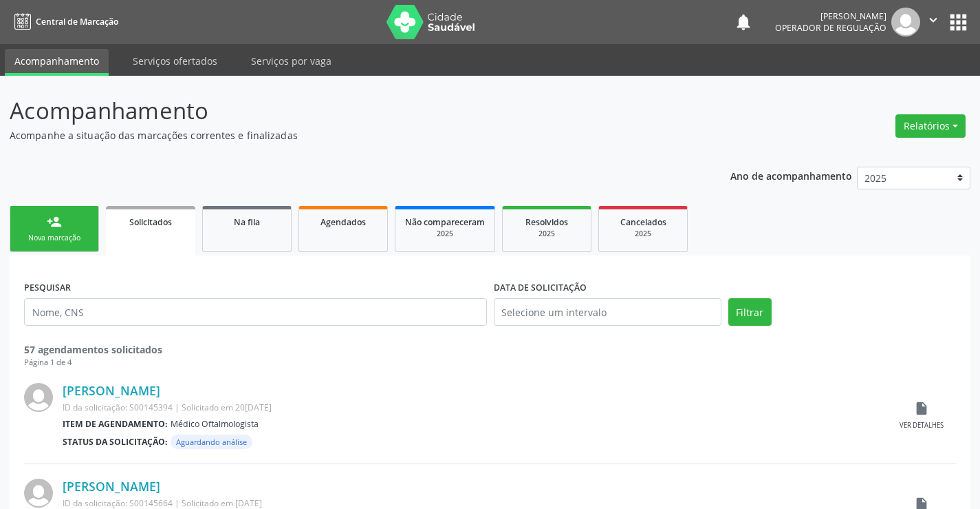 This screenshot has height=509, width=980. I want to click on b: Status da solicitação:, so click(115, 442).